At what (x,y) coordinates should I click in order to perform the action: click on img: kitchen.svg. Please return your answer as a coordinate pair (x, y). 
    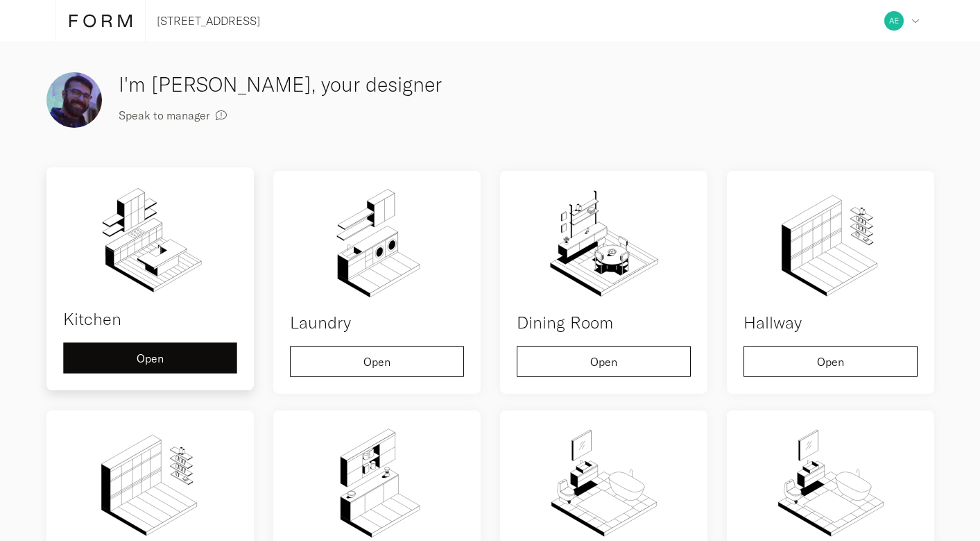
    Looking at the image, I should click on (150, 239).